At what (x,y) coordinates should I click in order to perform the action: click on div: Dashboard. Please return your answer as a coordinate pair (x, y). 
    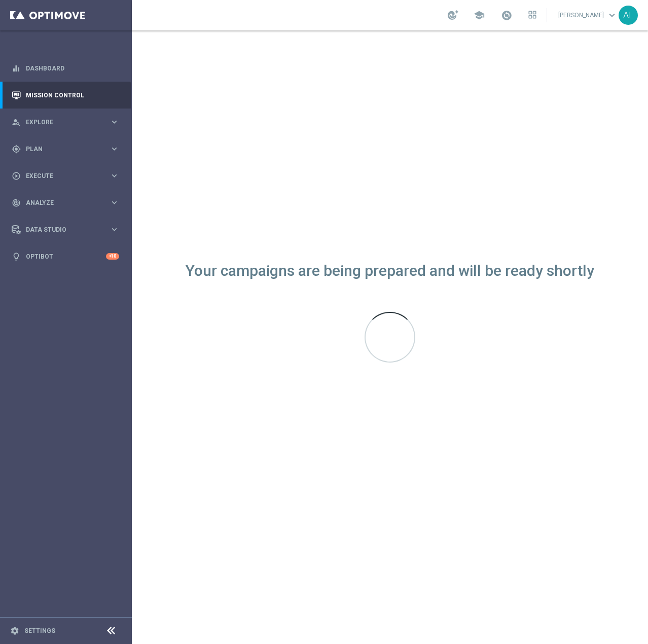
    Looking at the image, I should click on (66, 68).